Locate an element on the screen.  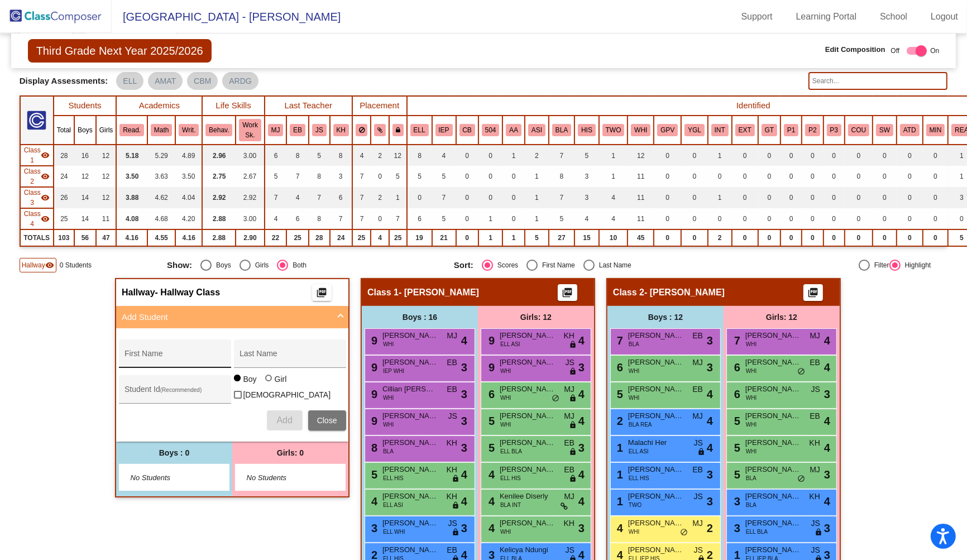
button: SW is located at coordinates (885, 130).